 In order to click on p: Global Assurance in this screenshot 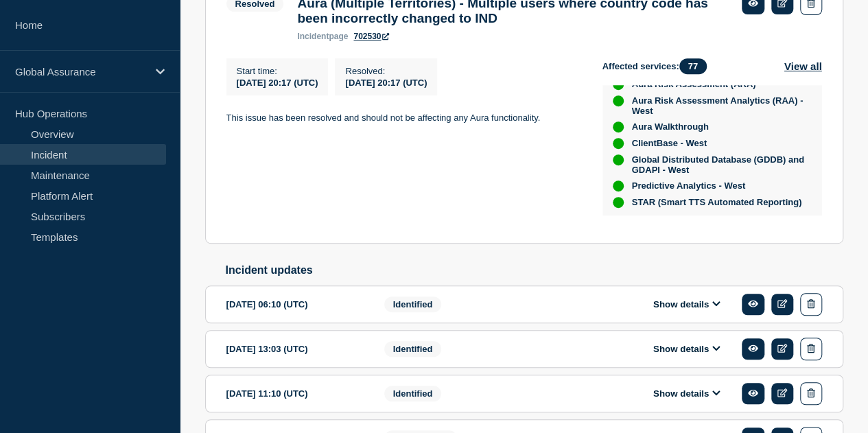, I will do `click(81, 71)`.